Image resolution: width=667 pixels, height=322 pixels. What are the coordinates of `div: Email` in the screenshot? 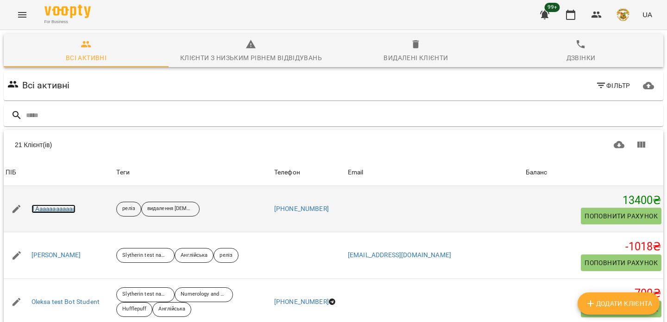 It's located at (356, 173).